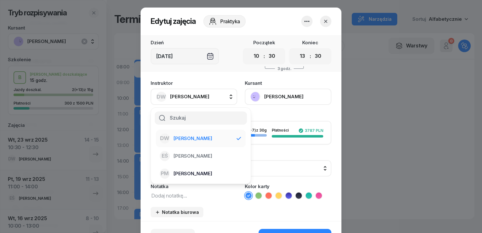  What do you see at coordinates (173, 21) in the screenshot?
I see `h2: Edytuj zajęcia` at bounding box center [173, 21].